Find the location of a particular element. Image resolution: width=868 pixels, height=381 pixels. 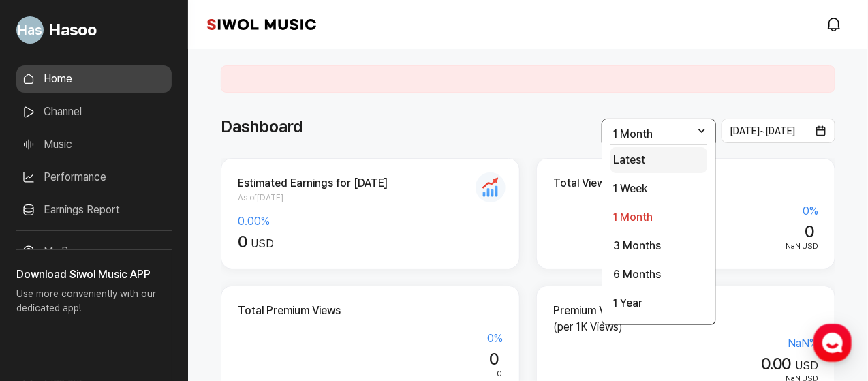

a: Channel is located at coordinates (94, 111).